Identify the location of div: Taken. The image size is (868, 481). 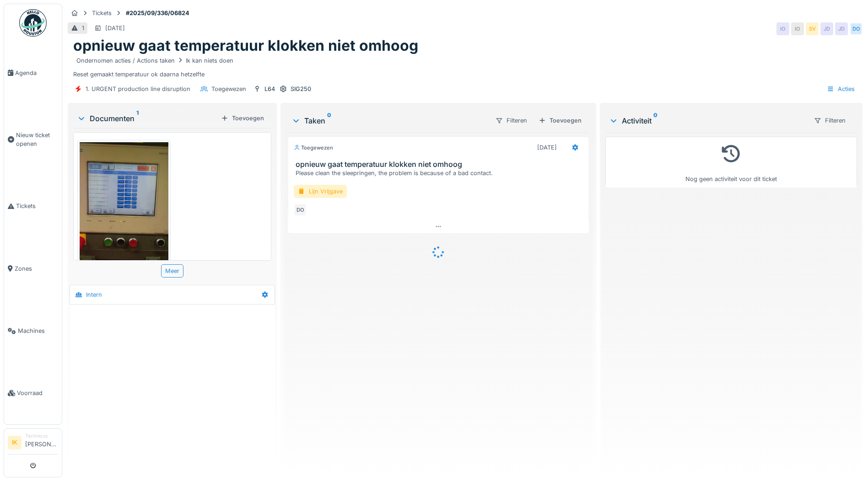
(389, 120).